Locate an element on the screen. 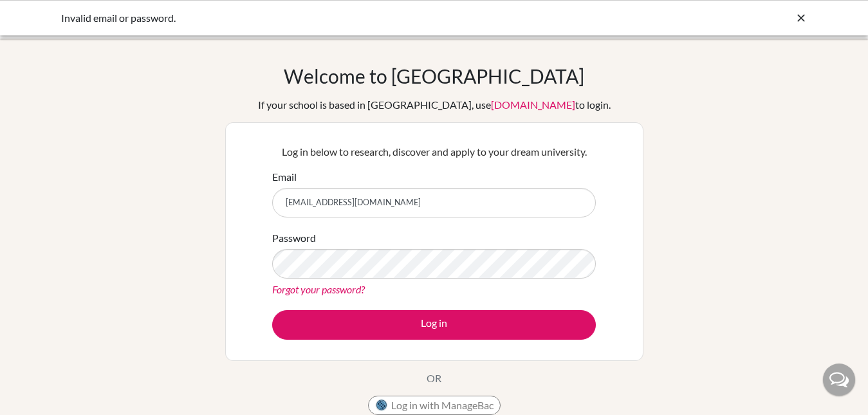 The width and height of the screenshot is (868, 415). button: Log in is located at coordinates (434, 325).